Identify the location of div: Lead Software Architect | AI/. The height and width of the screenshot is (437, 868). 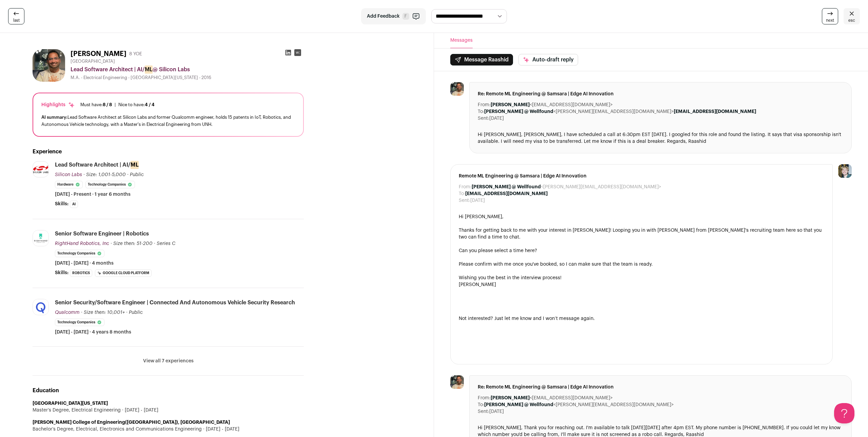
(97, 165).